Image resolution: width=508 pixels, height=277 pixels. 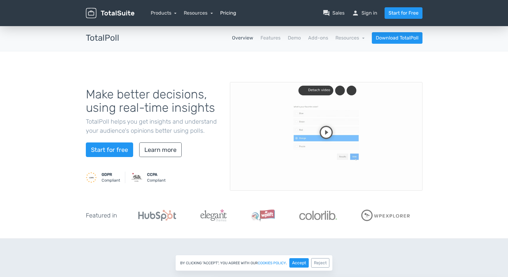 I want to click on h5: Featured in, so click(x=101, y=215).